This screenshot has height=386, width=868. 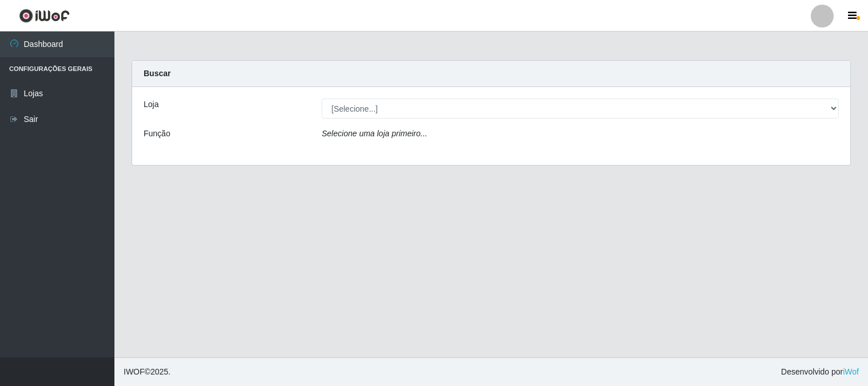 I want to click on strong: Buscar, so click(x=157, y=74).